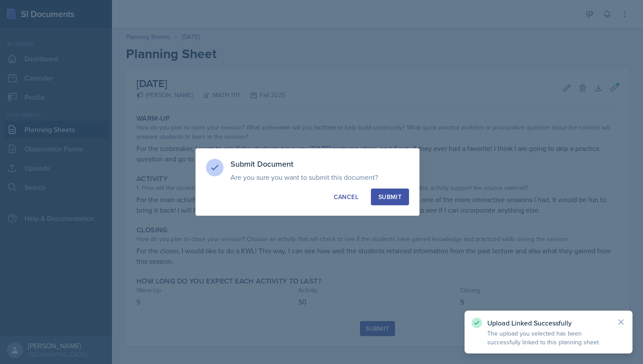 Image resolution: width=643 pixels, height=364 pixels. I want to click on p: Are you sure you want to submit this document?, so click(320, 177).